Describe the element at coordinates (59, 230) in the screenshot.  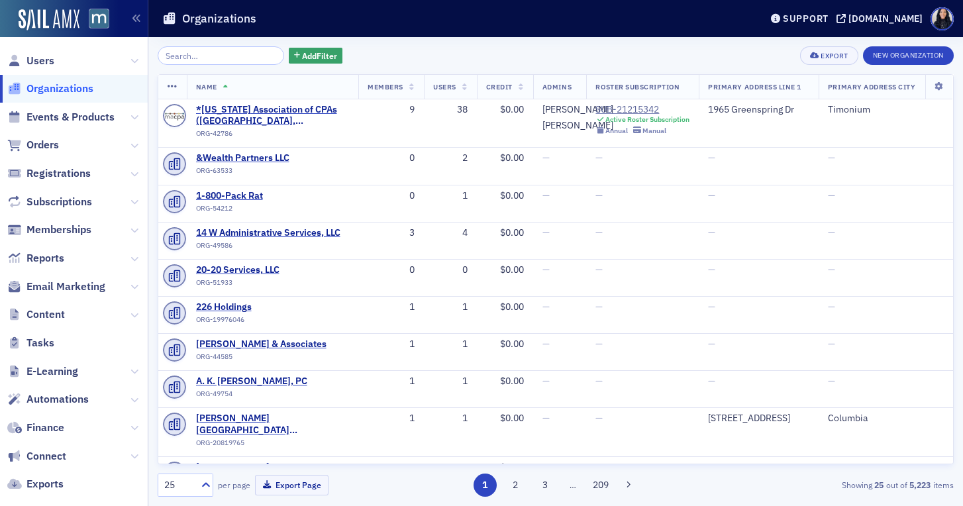
I see `span: Memberships` at that location.